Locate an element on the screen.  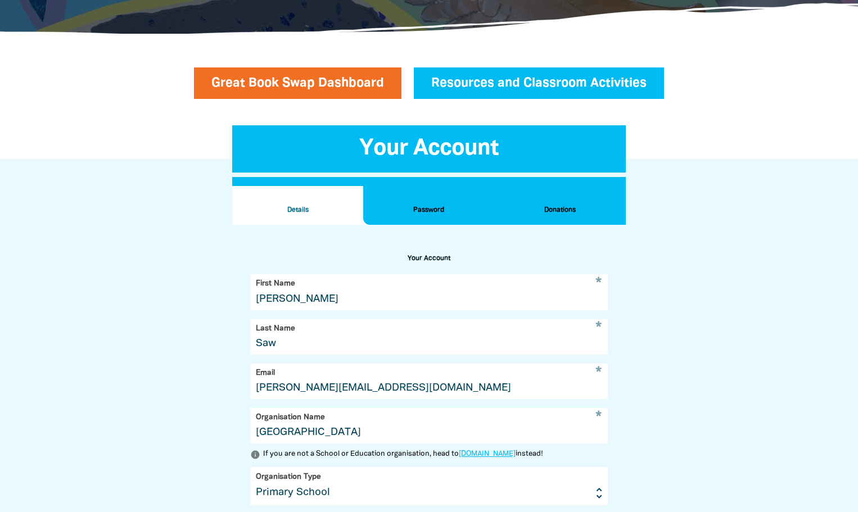
button: Donations is located at coordinates (560, 206).